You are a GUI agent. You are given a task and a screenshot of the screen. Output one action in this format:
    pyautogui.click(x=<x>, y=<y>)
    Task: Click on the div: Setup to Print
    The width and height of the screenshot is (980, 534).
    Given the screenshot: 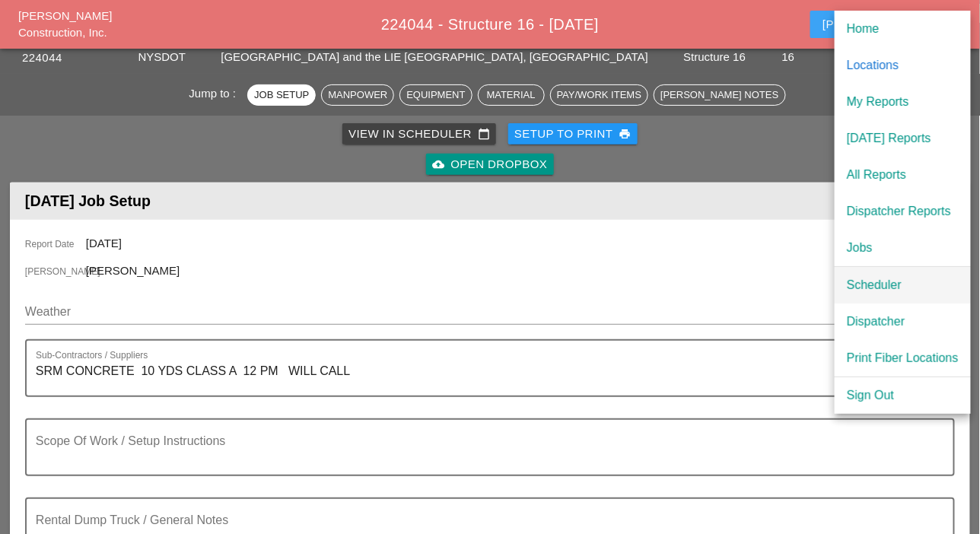 What is the action you would take?
    pyautogui.click(x=573, y=134)
    